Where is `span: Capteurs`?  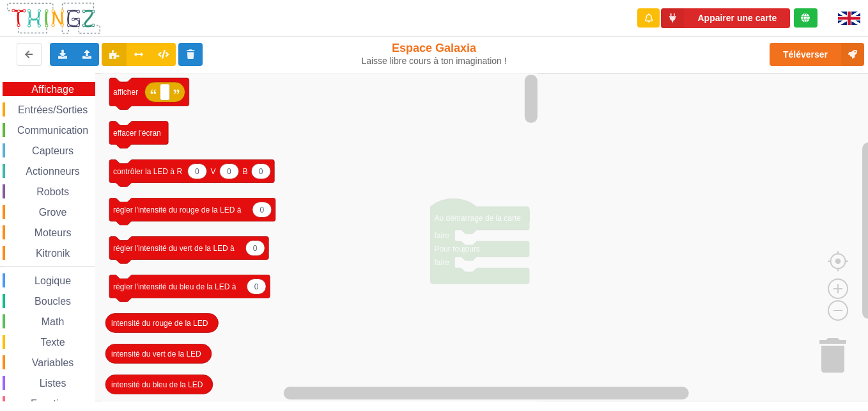 span: Capteurs is located at coordinates (52, 151).